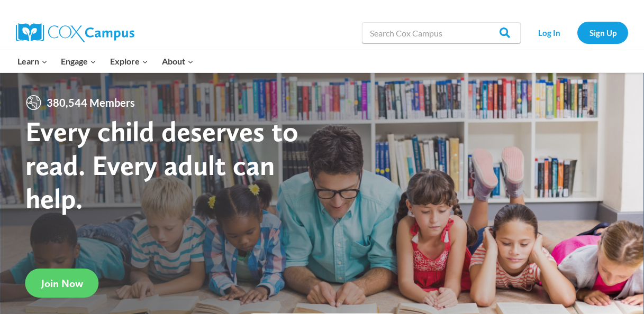 This screenshot has width=644, height=314. Describe the element at coordinates (62, 283) in the screenshot. I see `a: Join Now` at that location.